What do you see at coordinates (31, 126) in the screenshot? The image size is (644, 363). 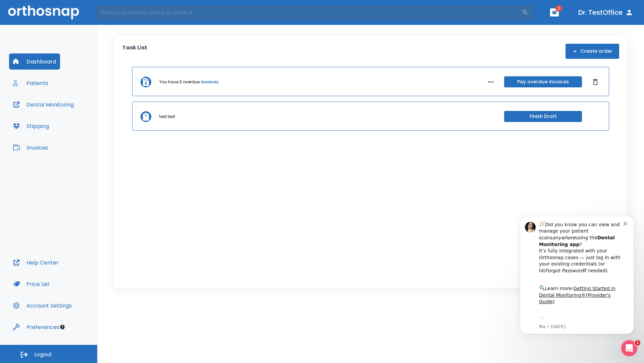 I see `a: Shipping` at bounding box center [31, 126].